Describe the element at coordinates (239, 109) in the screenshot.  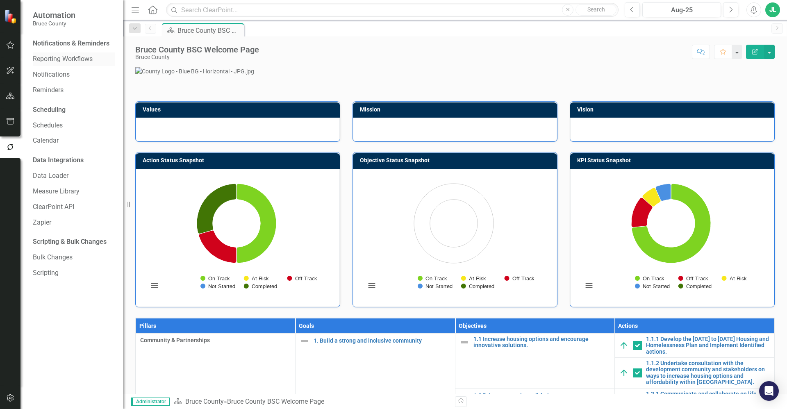
I see `h3: Values` at that location.